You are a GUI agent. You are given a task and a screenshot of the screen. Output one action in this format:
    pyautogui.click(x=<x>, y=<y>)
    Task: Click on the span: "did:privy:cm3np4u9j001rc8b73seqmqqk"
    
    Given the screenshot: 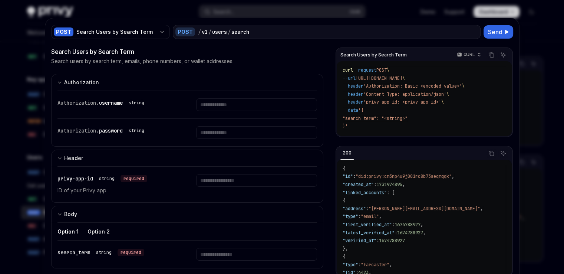 What is the action you would take?
    pyautogui.click(x=404, y=176)
    